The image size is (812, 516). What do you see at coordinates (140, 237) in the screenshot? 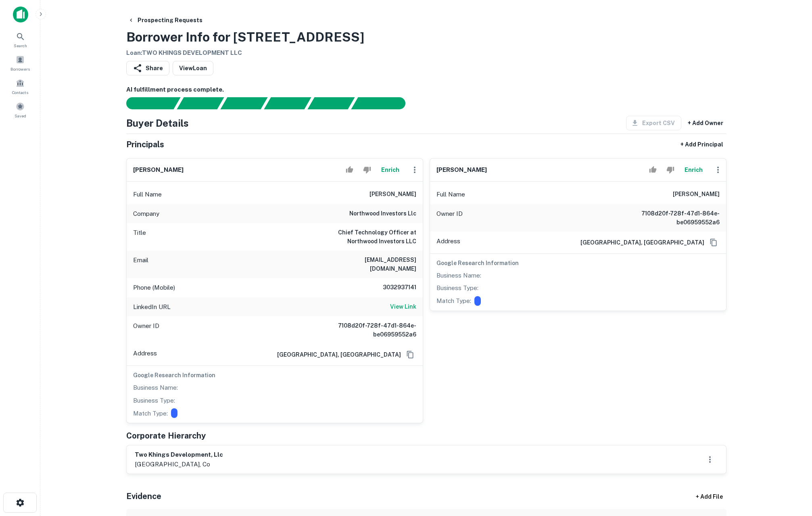
I see `p: Title` at bounding box center [140, 237].